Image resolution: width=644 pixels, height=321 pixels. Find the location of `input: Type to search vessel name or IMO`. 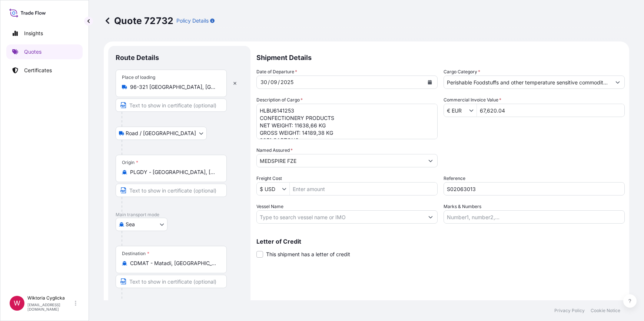

input: Type to search vessel name or IMO is located at coordinates (340, 217).